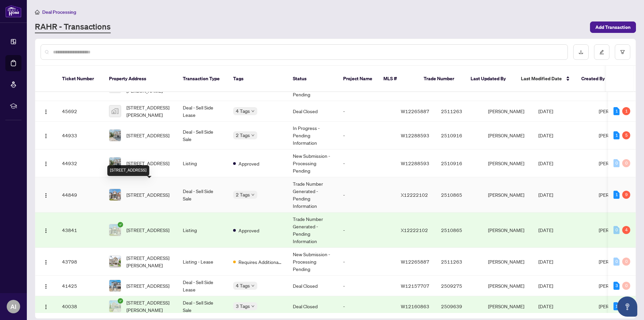  I want to click on td: 44933, so click(80, 135).